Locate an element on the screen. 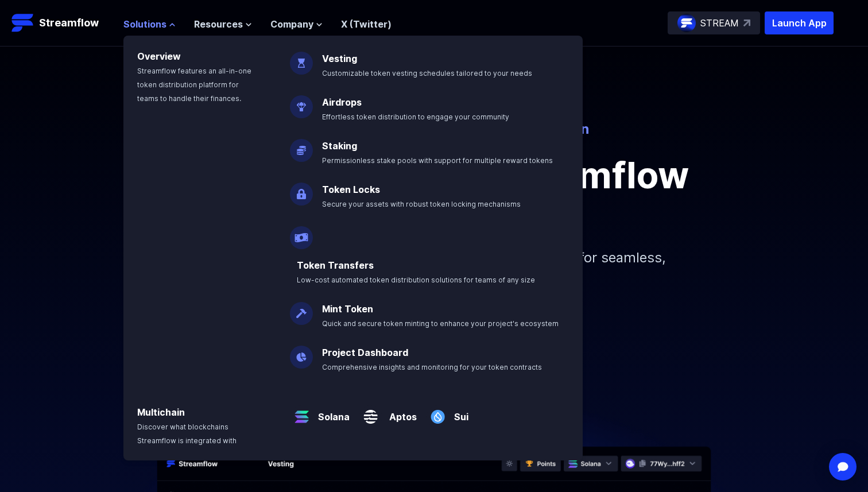 This screenshot has height=492, width=868. img: top-right-arrow.svg is located at coordinates (747, 23).